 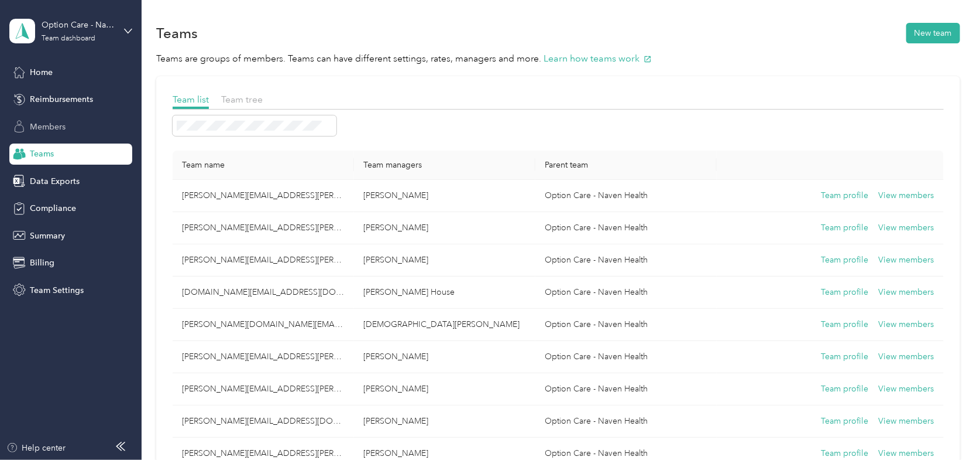 What do you see at coordinates (57, 290) in the screenshot?
I see `span: Team Settings` at bounding box center [57, 290].